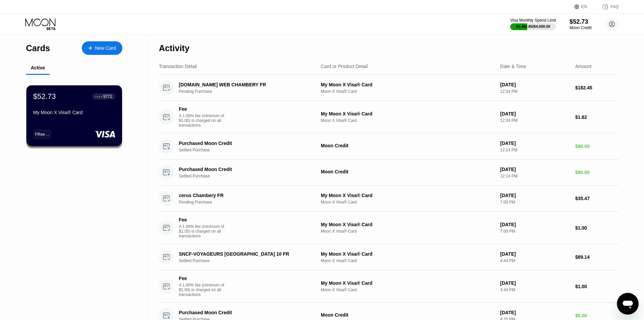 This screenshot has height=320, width=644. I want to click on div: Activity, so click(174, 48).